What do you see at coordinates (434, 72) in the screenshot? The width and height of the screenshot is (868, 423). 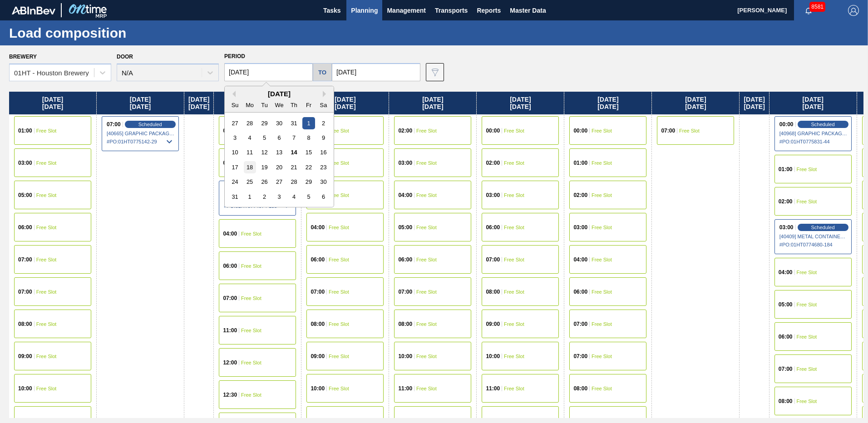 I see `button: icon-filter-gray` at bounding box center [434, 72].